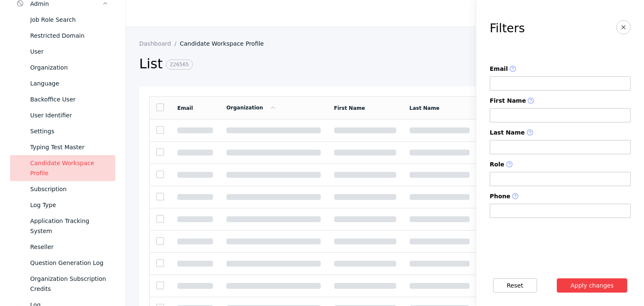 The height and width of the screenshot is (306, 644). Describe the element at coordinates (69, 100) in the screenshot. I see `div: Backoffice User` at that location.